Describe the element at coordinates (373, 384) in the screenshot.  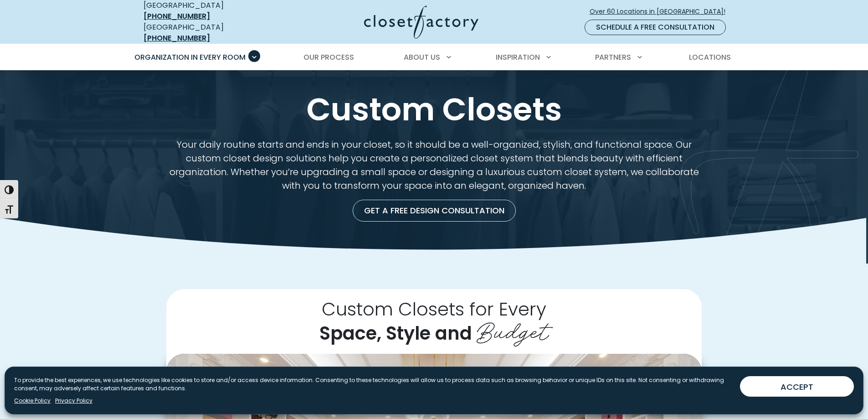
I see `p: To provide the best experiences, we use technologies like cookies to store and/or access device i...` at that location.